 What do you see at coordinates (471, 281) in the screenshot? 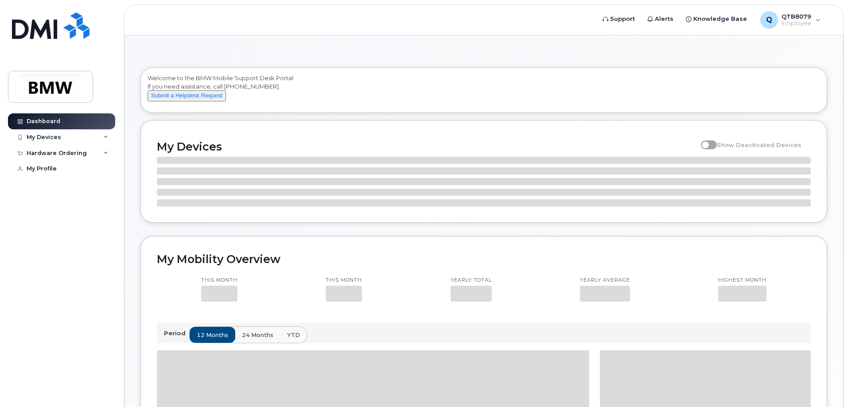
I see `p: Yearly total` at bounding box center [471, 281].